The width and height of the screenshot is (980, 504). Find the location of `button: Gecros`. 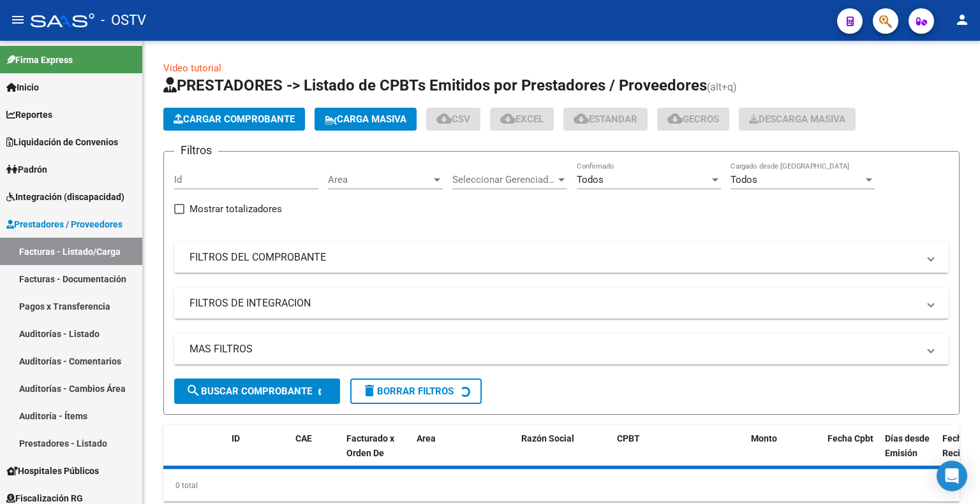

button: Gecros is located at coordinates (692, 119).